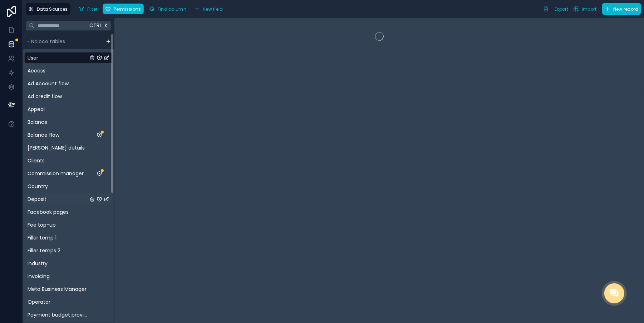 Image resolution: width=644 pixels, height=323 pixels. Describe the element at coordinates (626, 9) in the screenshot. I see `span: New record` at that location.